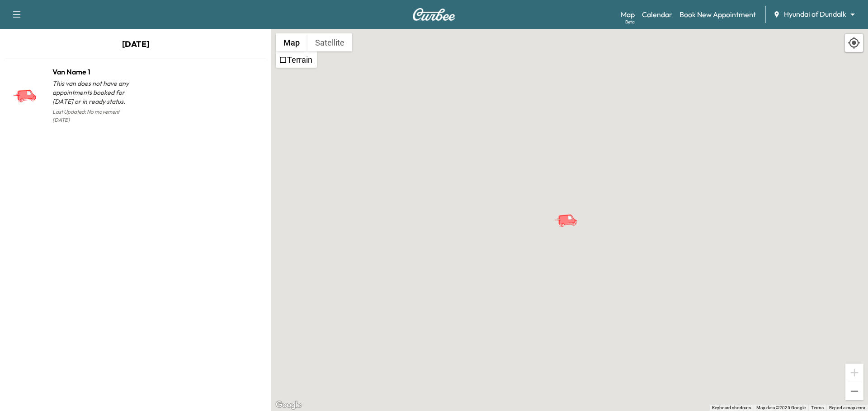  What do you see at coordinates (817, 408) in the screenshot?
I see `a: Terms (opens in new tab)` at bounding box center [817, 408].